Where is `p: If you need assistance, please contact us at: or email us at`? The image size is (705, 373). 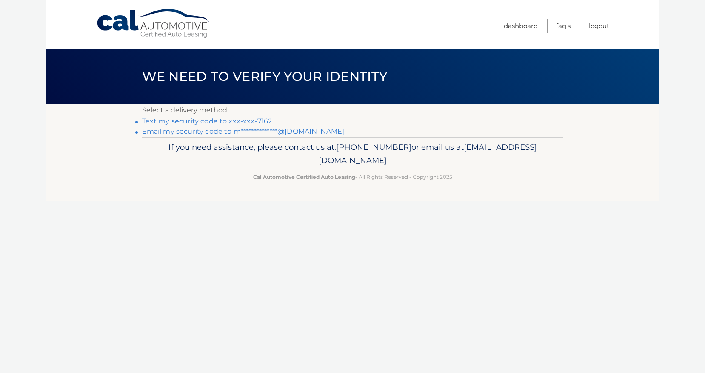 p: If you need assistance, please contact us at: or email us at is located at coordinates (353, 154).